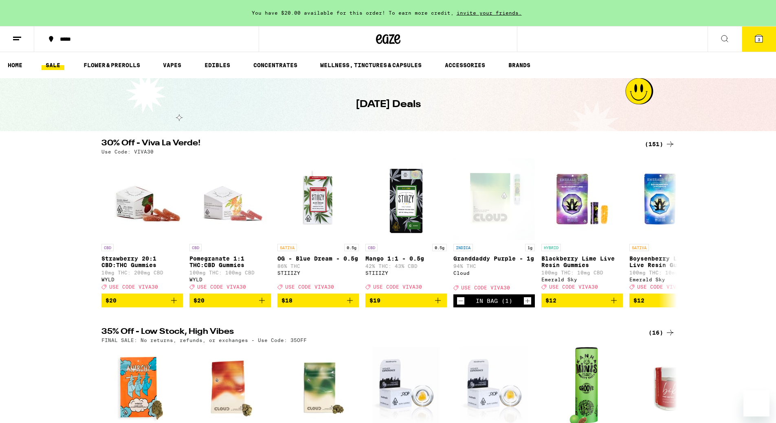  Describe the element at coordinates (494, 226) in the screenshot. I see `a: Open page for Granddaddy Purple - 1g from Cloud` at that location.